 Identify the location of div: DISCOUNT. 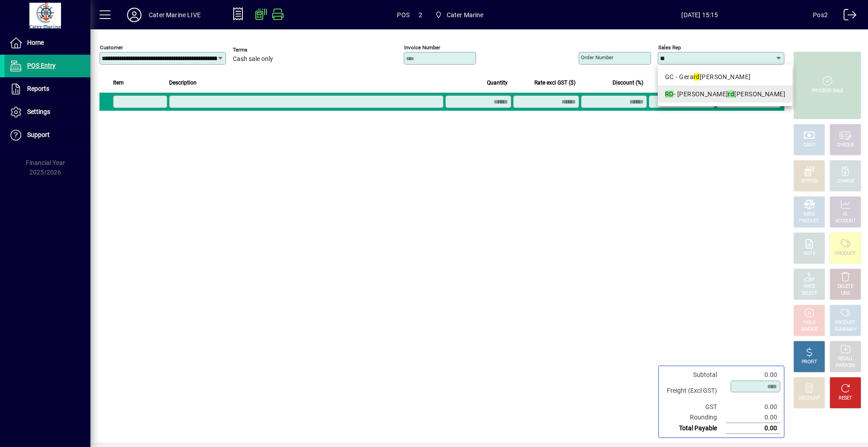
(809, 399).